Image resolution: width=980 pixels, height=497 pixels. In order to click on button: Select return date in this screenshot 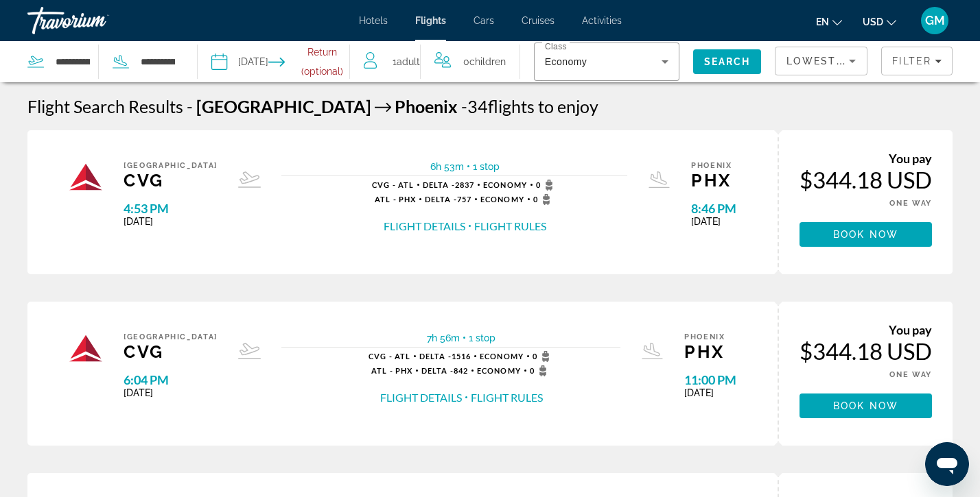, I will do `click(309, 62)`.